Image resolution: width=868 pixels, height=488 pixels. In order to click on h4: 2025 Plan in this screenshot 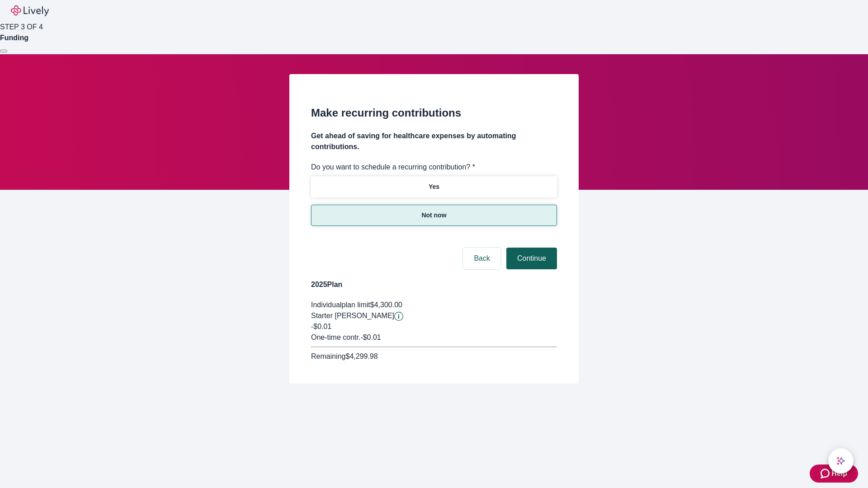, I will do `click(434, 285)`.